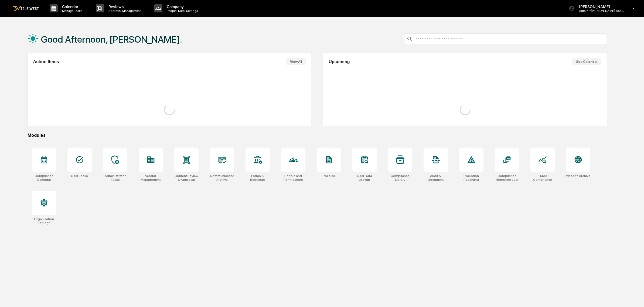 The width and height of the screenshot is (644, 307). I want to click on p: Company, so click(181, 6).